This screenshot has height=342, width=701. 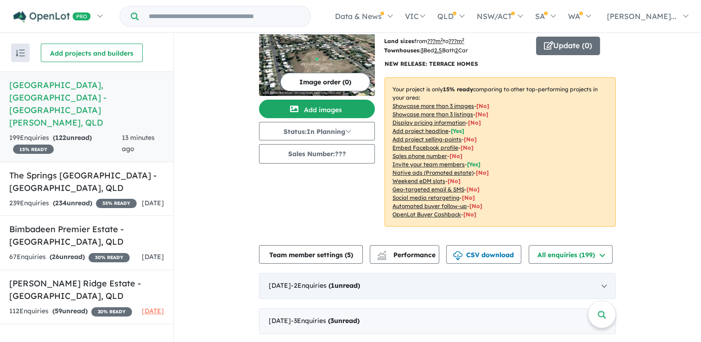 What do you see at coordinates (427, 214) in the screenshot?
I see `u: OpenLot Buyer Cashback` at bounding box center [427, 214].